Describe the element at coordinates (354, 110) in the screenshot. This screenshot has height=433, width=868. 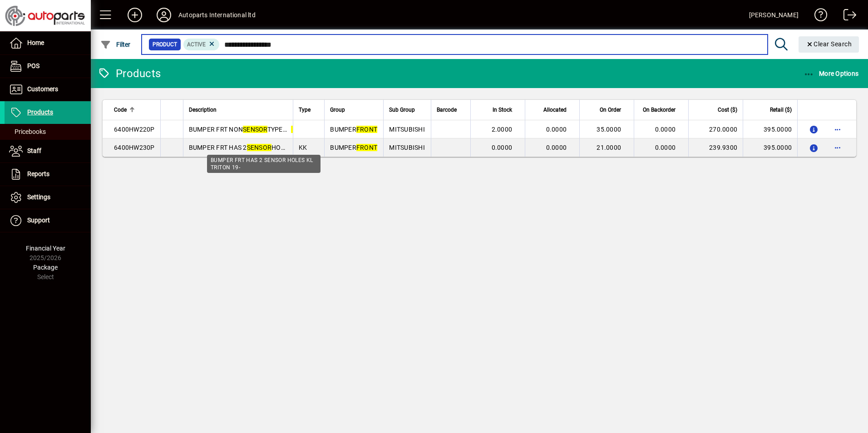
I see `div: Group` at that location.